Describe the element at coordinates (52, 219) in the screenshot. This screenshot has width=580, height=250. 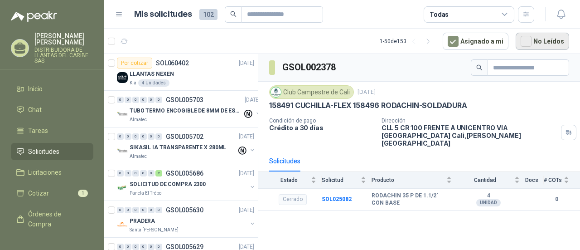
I see `a: Órdenes de Compra` at that location.